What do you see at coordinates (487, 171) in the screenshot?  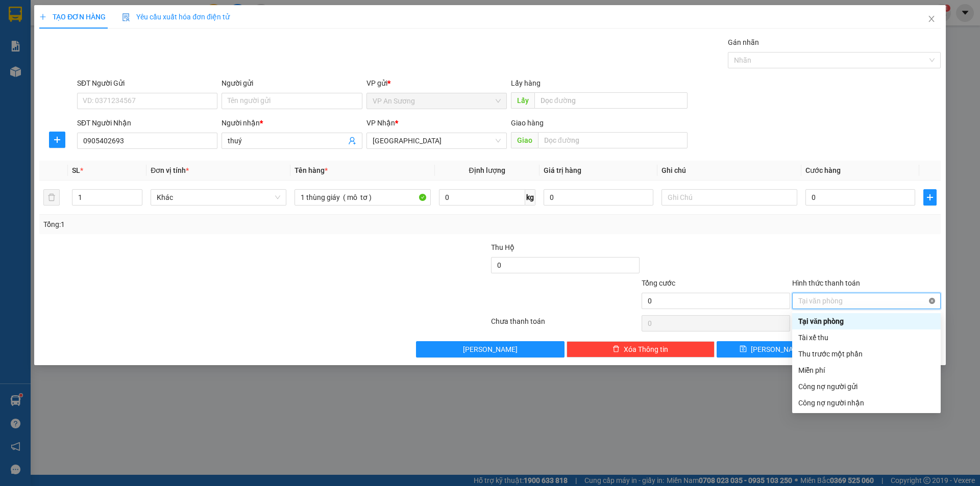 I see `span: Định lượng` at bounding box center [487, 171].